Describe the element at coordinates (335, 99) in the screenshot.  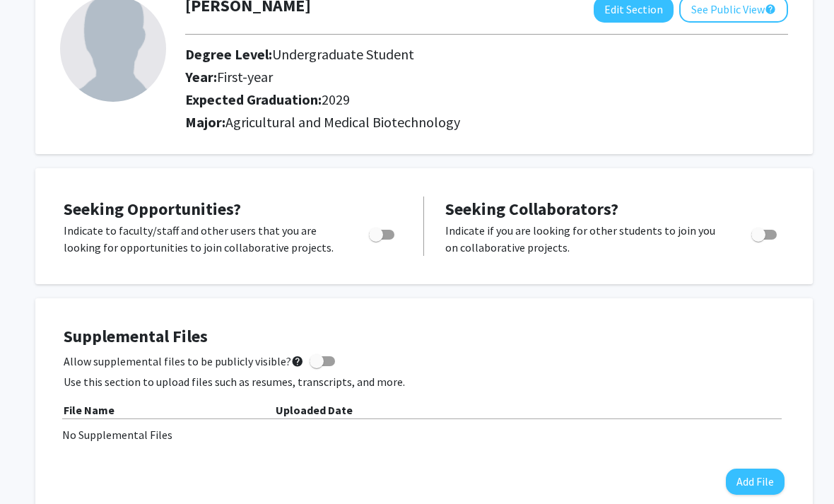
I see `span: 2029` at that location.